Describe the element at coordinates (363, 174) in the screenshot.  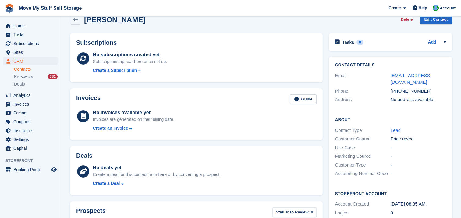
I see `div: Accounting Nominal Code` at that location.